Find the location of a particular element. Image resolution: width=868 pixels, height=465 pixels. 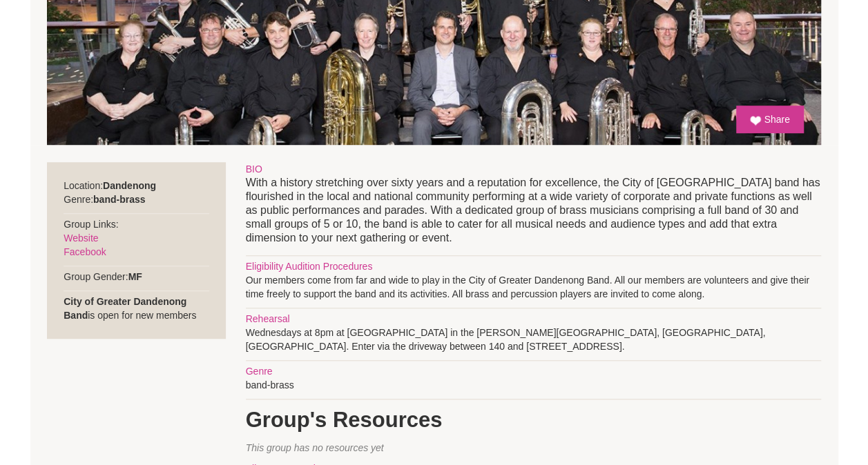

a: Website is located at coordinates (81, 238).